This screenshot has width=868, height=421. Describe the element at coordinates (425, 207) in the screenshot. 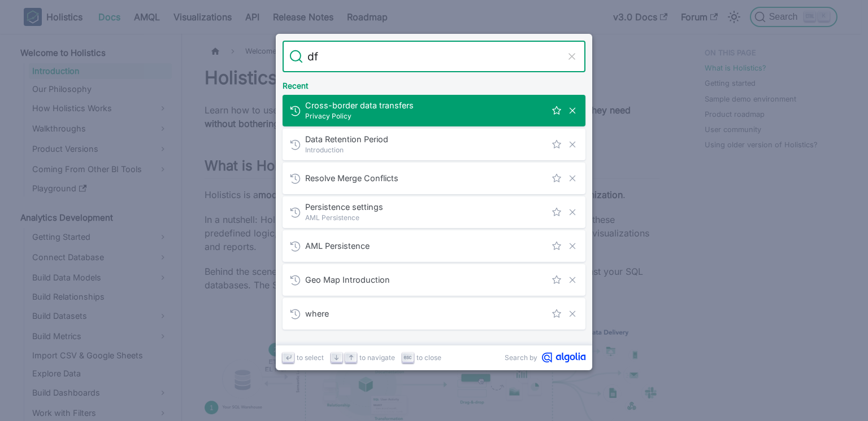

I see `span: Persistence settings​` at that location.